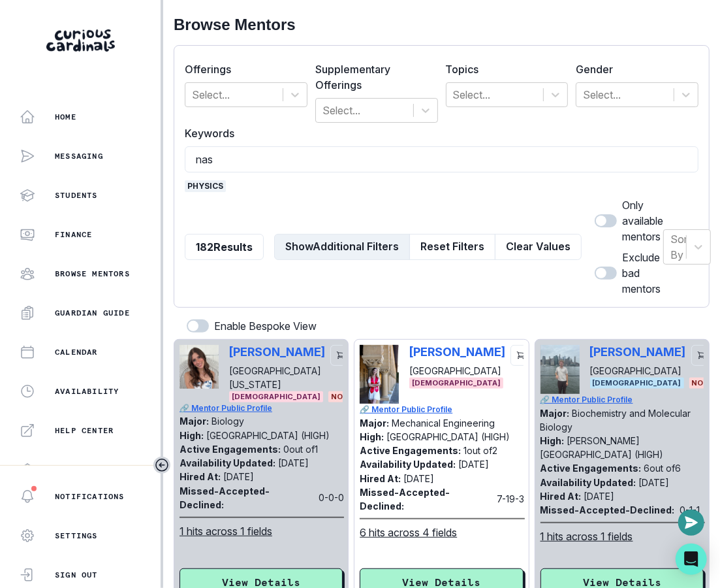 The height and width of the screenshot is (588, 720). What do you see at coordinates (265, 326) in the screenshot?
I see `p: Enable Bespoke View` at bounding box center [265, 326].